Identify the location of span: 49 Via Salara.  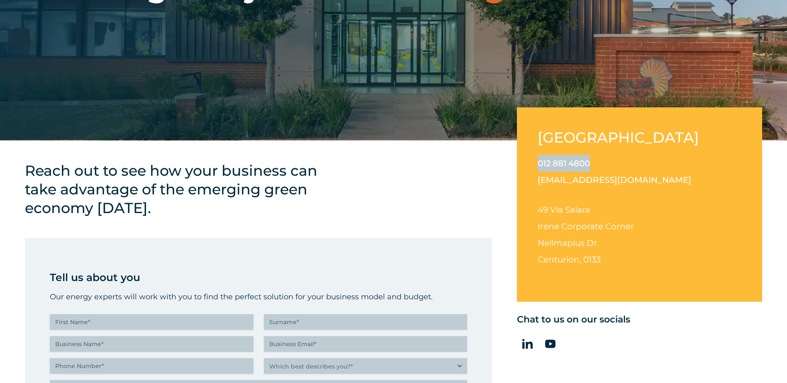
(564, 210).